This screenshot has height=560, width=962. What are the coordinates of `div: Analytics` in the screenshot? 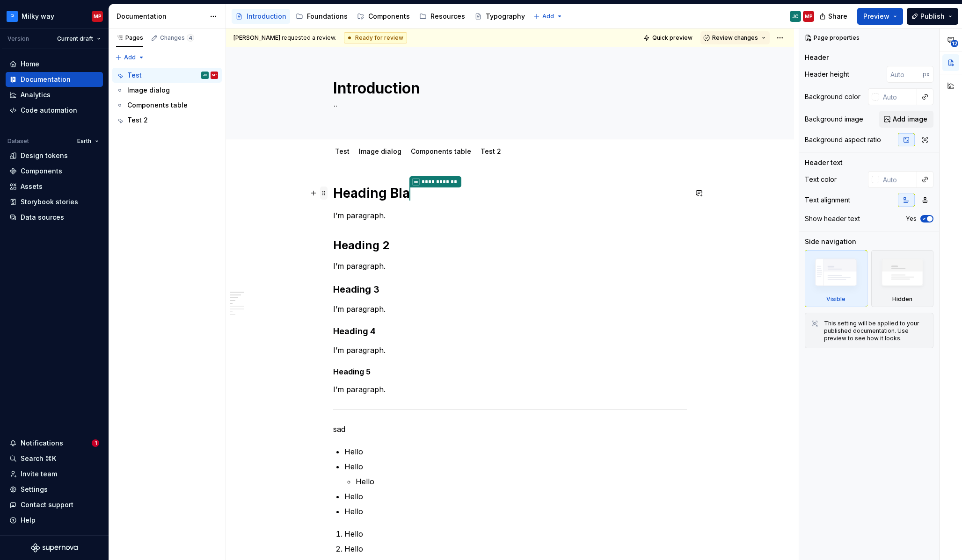 It's located at (36, 95).